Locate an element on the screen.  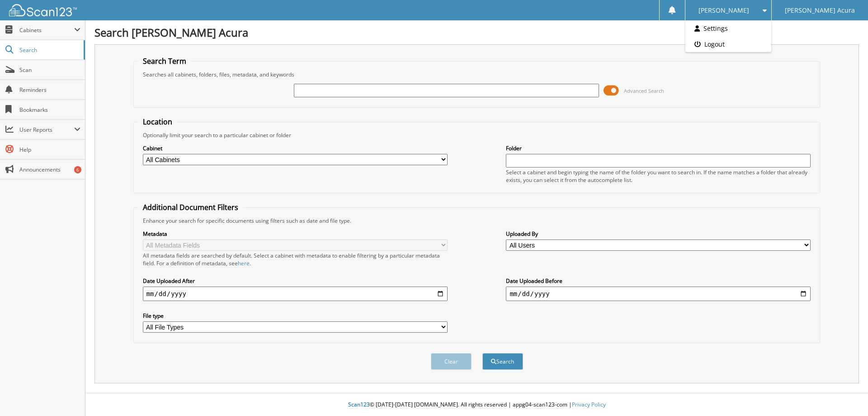
a: here is located at coordinates (244, 263).